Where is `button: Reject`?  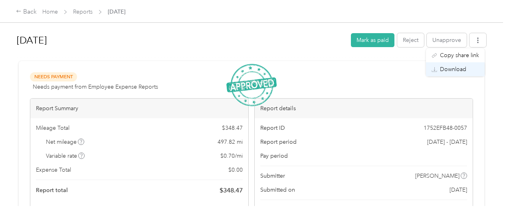 button: Reject is located at coordinates (411, 40).